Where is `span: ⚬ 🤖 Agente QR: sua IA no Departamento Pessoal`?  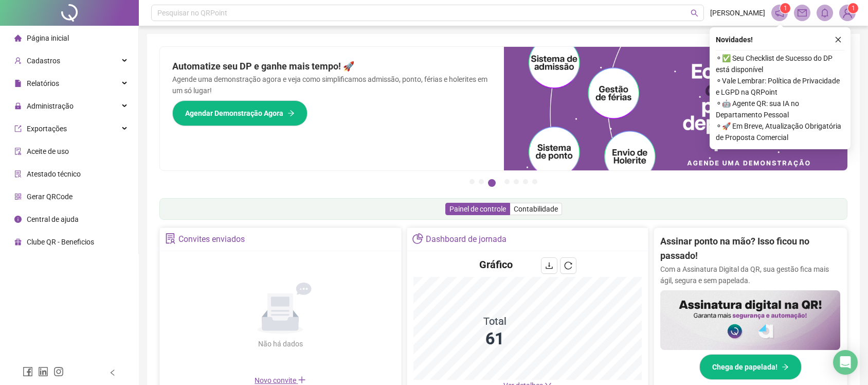 span: ⚬ 🤖 Agente QR: sua IA no Departamento Pessoal is located at coordinates (780, 109).